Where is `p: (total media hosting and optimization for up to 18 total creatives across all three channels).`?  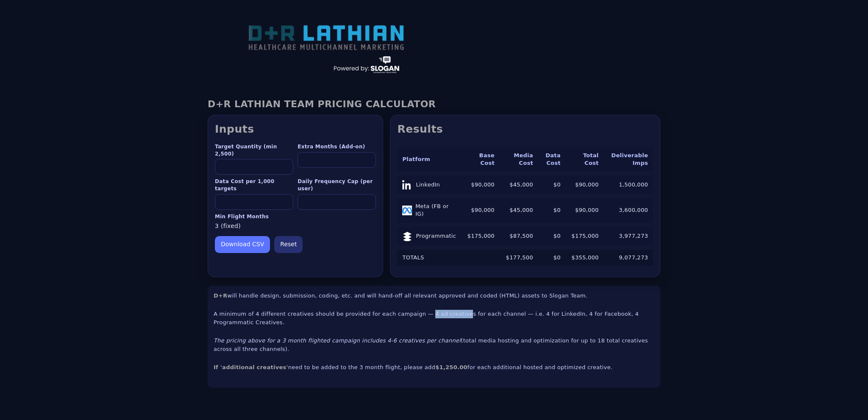
p: (total media hosting and optimization for up to 18 total creatives across all three channels). is located at coordinates (434, 344).